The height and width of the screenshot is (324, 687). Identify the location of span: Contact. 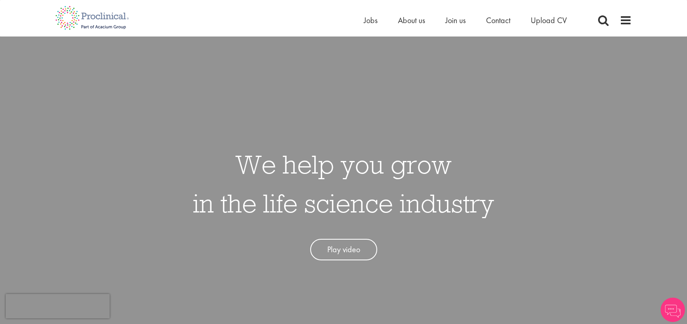
(498, 20).